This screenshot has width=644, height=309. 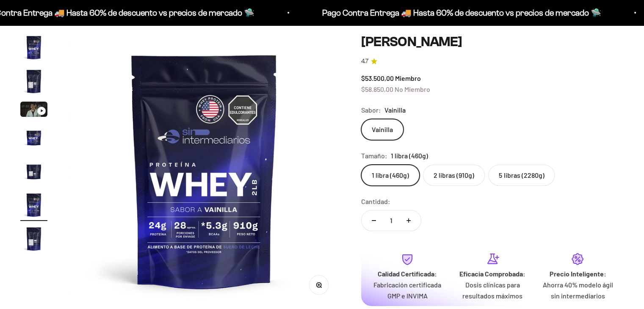 I want to click on button: Ir al artículo 7, so click(x=34, y=240).